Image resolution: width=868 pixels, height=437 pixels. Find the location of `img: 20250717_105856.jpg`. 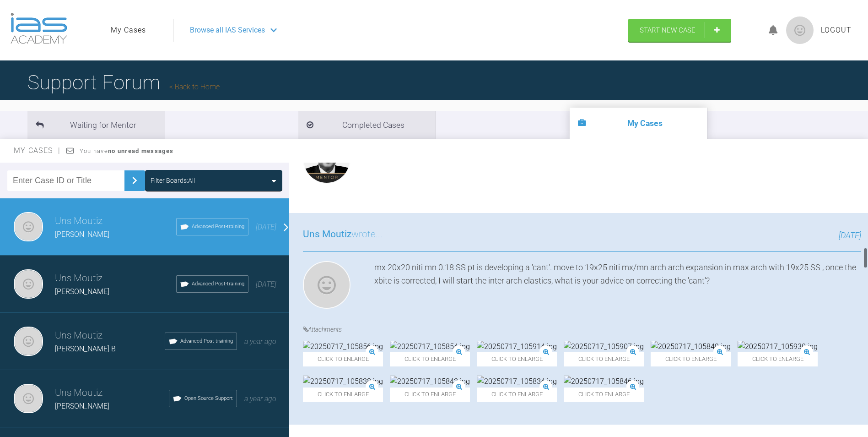

img: 20250717_105856.jpg is located at coordinates (343, 347).